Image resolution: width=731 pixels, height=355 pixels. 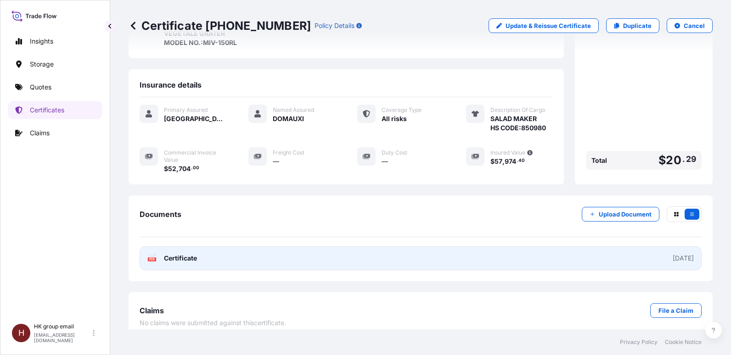 What do you see at coordinates (172, 169) in the screenshot?
I see `span: 52` at bounding box center [172, 169].